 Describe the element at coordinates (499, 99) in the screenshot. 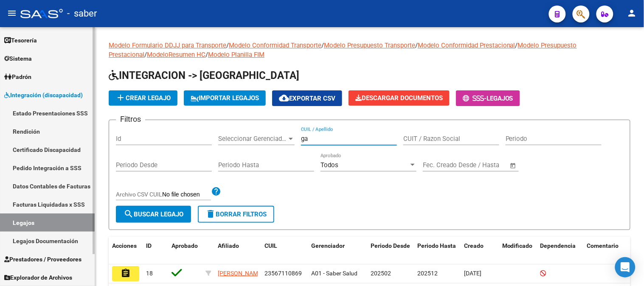

I see `span: Legajos` at that location.